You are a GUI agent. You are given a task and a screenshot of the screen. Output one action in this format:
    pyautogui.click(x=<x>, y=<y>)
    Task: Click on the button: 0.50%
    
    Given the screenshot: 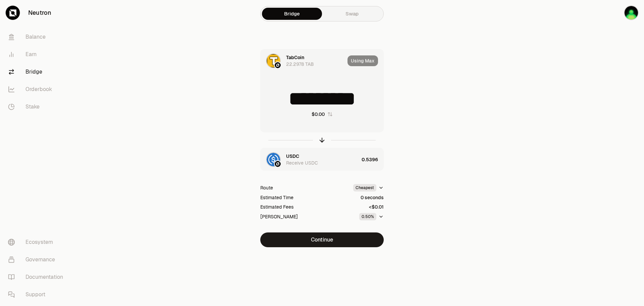 What is the action you would take?
    pyautogui.click(x=372, y=217)
    